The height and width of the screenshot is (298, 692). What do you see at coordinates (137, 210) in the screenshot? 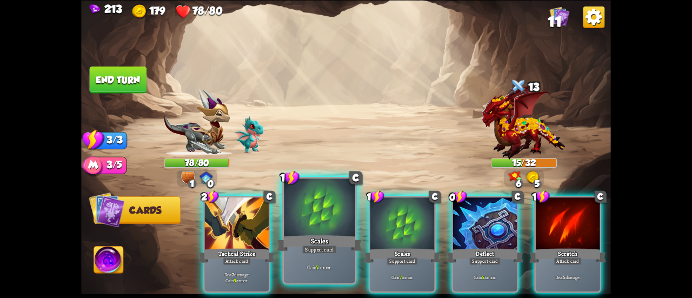
I see `button: Cards` at bounding box center [137, 210].